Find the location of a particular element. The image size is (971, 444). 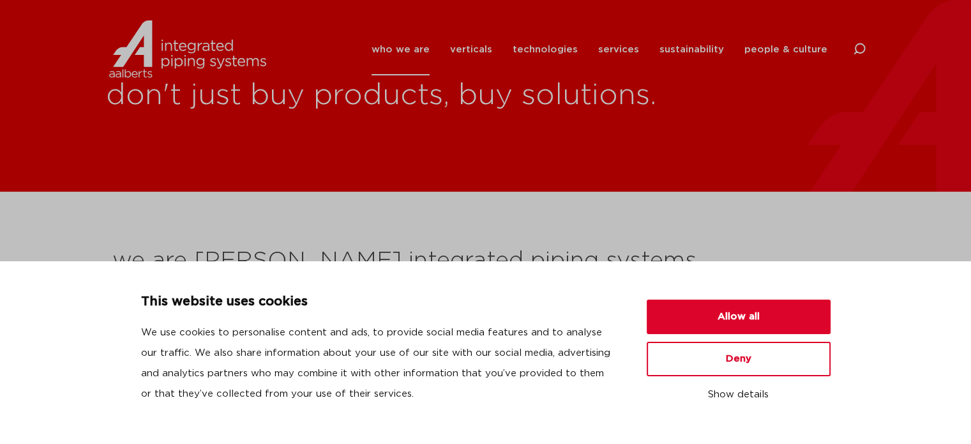

a: services is located at coordinates (619, 49).